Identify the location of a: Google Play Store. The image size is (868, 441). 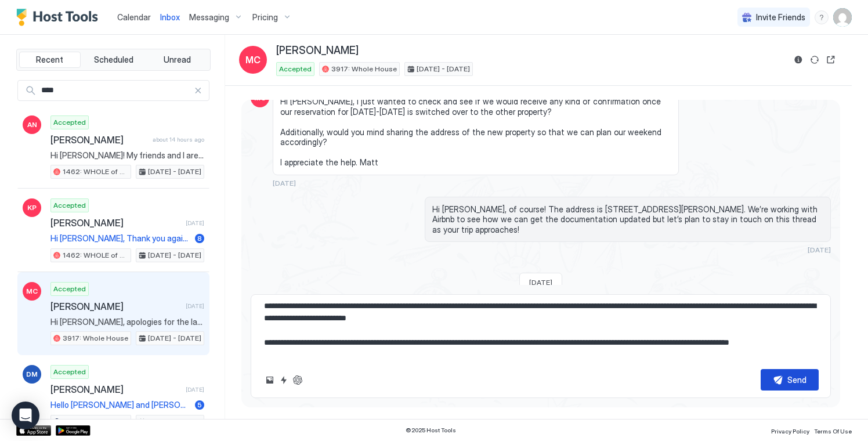
(73, 431).